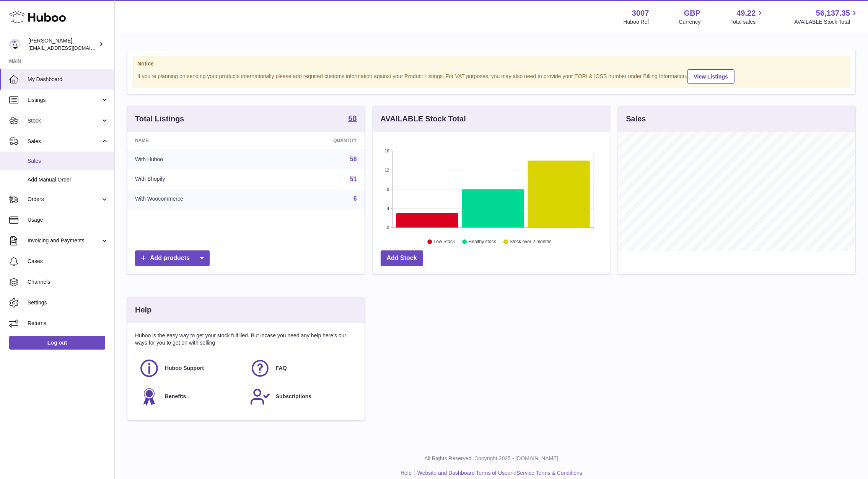  Describe the element at coordinates (462, 472) in the screenshot. I see `a: Website and Dashboard Terms of Use` at that location.